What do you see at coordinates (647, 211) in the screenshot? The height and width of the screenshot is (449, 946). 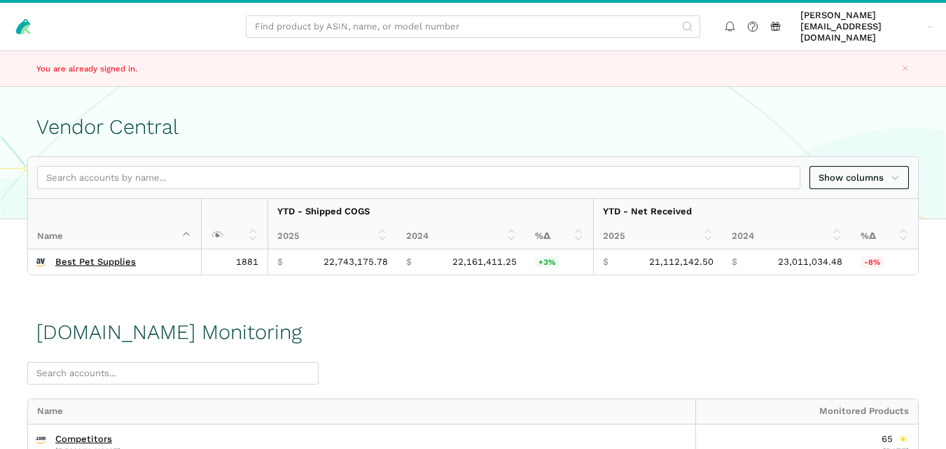 I see `strong: YTD - Net Received` at bounding box center [647, 211].